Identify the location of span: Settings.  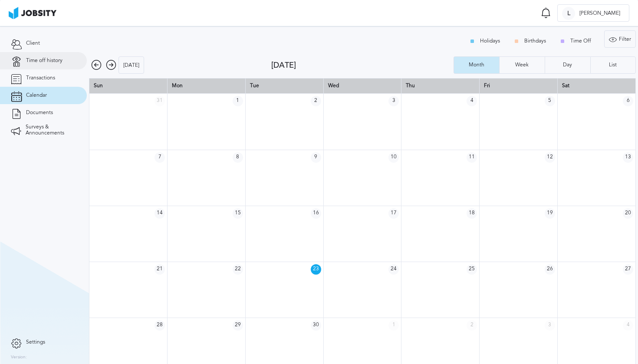
(36, 342).